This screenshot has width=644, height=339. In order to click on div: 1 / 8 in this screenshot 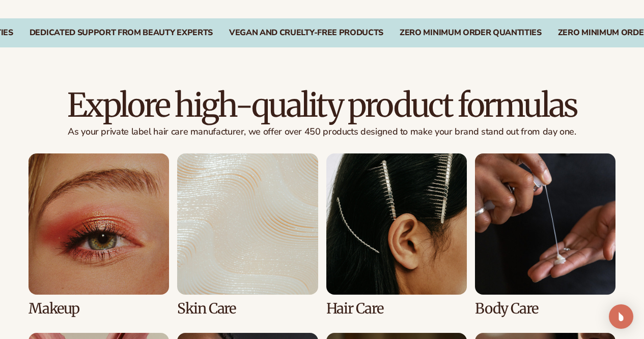, I will do `click(99, 234)`.